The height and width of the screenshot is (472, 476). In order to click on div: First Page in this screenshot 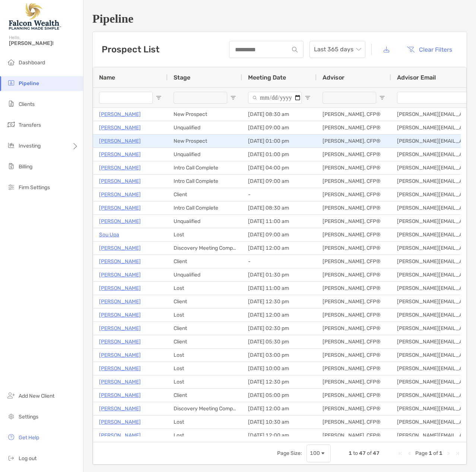, I will do `click(400, 454)`.